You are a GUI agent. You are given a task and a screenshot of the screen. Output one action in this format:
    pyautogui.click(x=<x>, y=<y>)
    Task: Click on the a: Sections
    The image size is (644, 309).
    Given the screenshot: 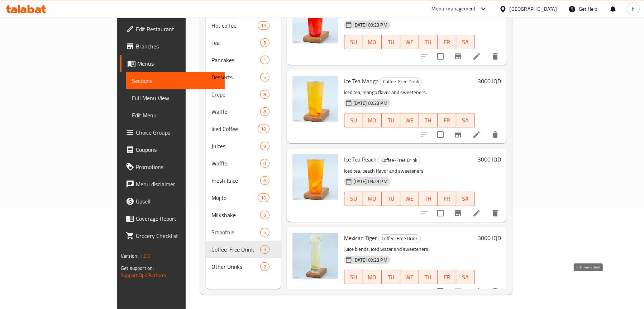 What is the action you would take?
    pyautogui.click(x=175, y=81)
    